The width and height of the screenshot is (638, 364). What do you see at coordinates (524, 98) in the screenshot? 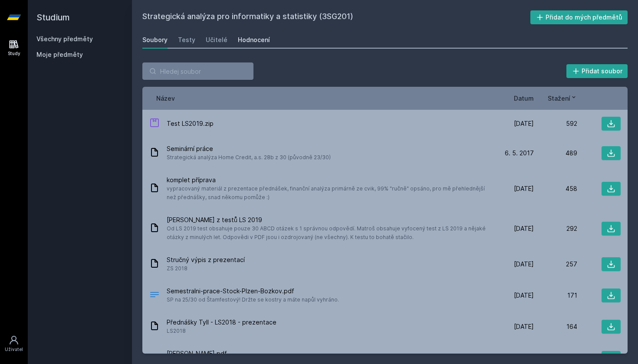
I see `span: Datum` at bounding box center [524, 98].